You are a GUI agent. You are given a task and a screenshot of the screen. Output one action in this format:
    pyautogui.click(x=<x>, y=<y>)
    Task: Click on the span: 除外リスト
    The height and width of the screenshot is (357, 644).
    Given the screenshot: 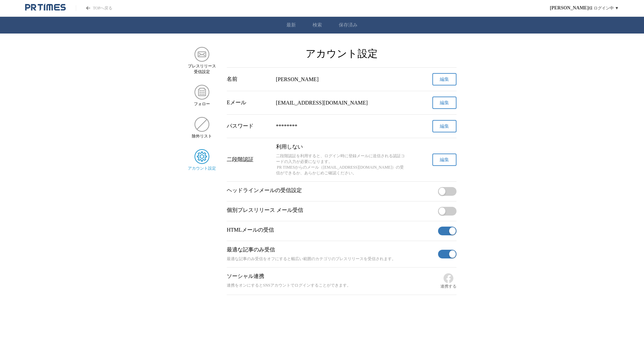 What is the action you would take?
    pyautogui.click(x=202, y=136)
    